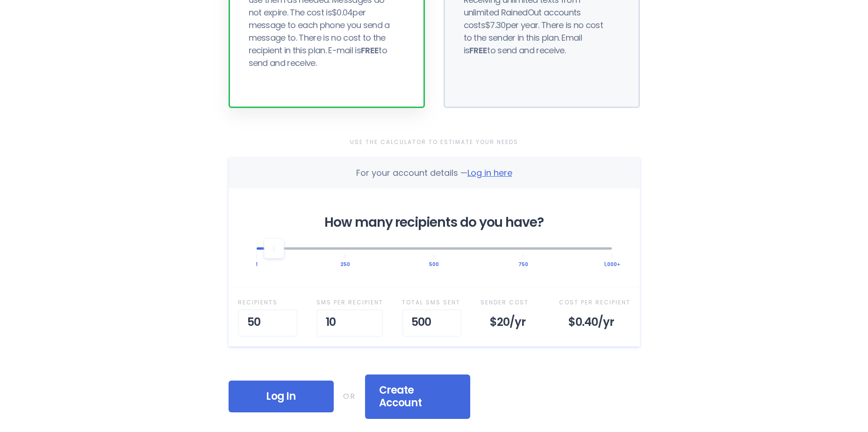  Describe the element at coordinates (510, 303) in the screenshot. I see `div: Sender Cost` at that location.